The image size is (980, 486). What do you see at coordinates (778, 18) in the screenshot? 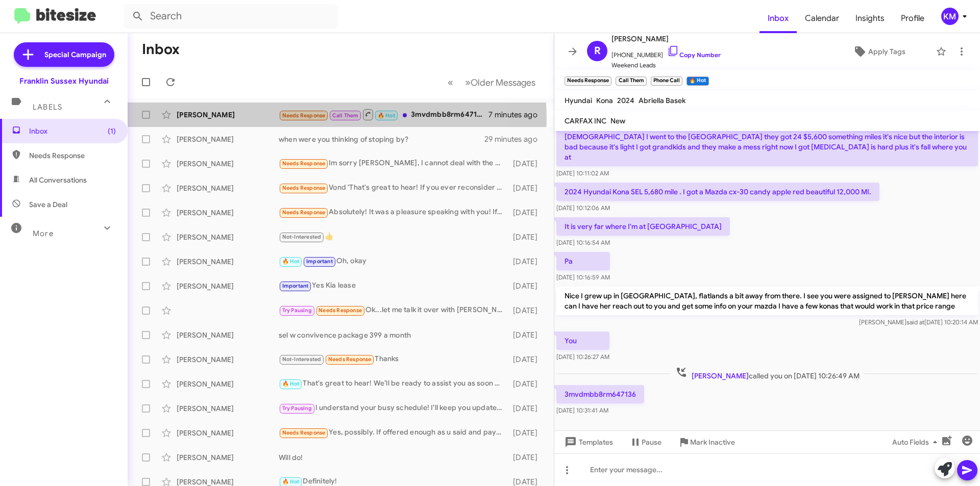
I see `a: Inbox` at bounding box center [778, 18].